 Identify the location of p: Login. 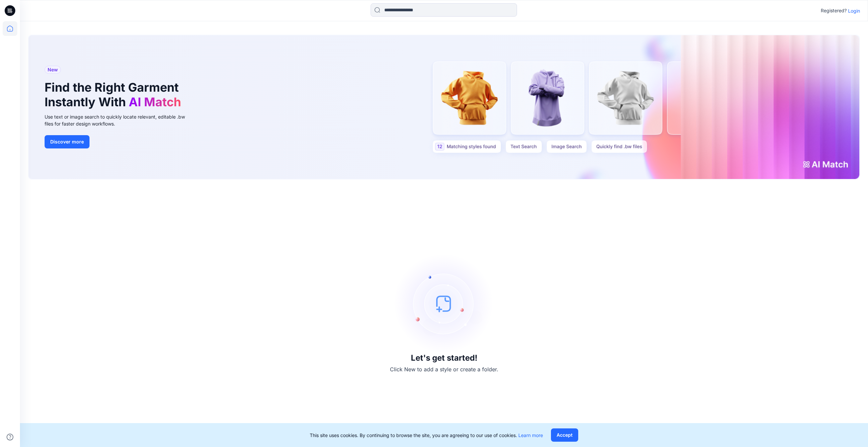
(854, 11).